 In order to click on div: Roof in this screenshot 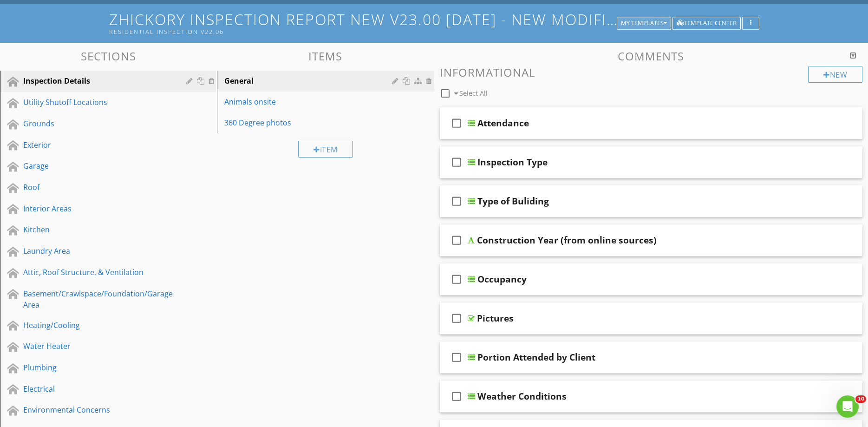, I will do `click(98, 188)`.